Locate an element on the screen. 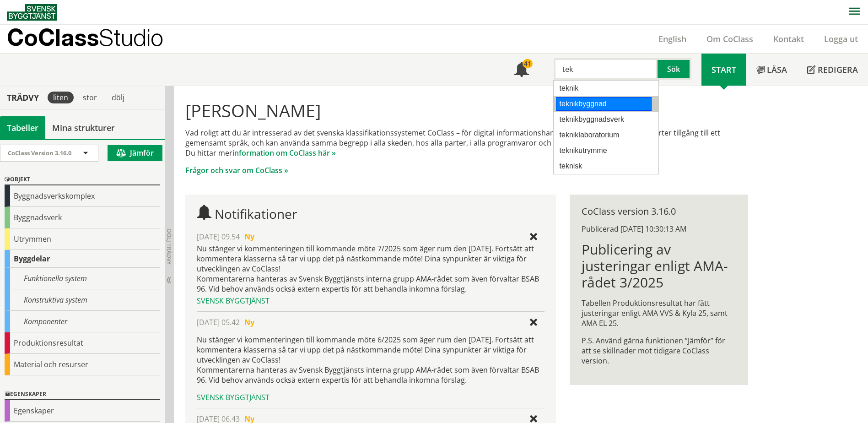 Image resolution: width=868 pixels, height=423 pixels. img: Svensk Byggtjänst is located at coordinates (32, 13).